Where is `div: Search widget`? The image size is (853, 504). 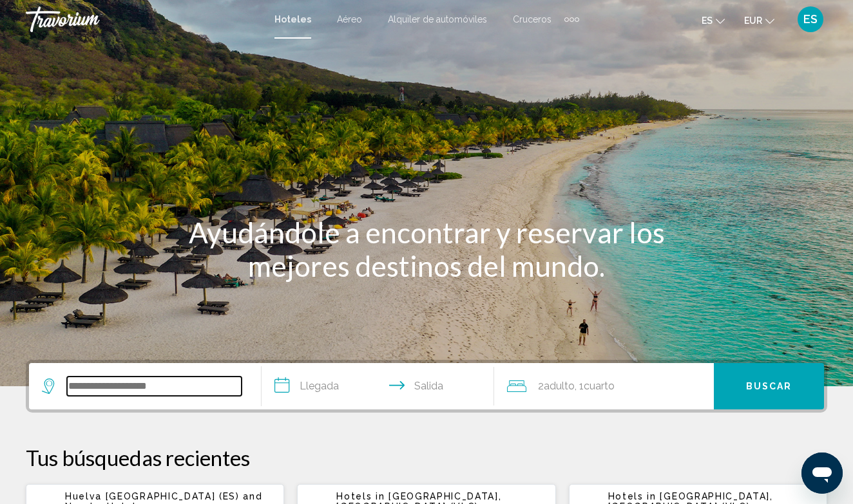
div: Search widget is located at coordinates (426, 387).